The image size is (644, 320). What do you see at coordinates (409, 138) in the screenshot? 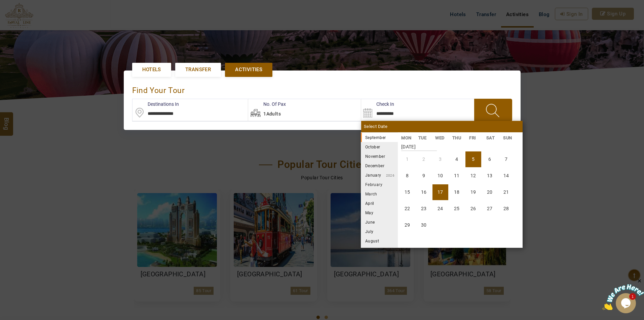
I see `small: 2025` at bounding box center [409, 138].